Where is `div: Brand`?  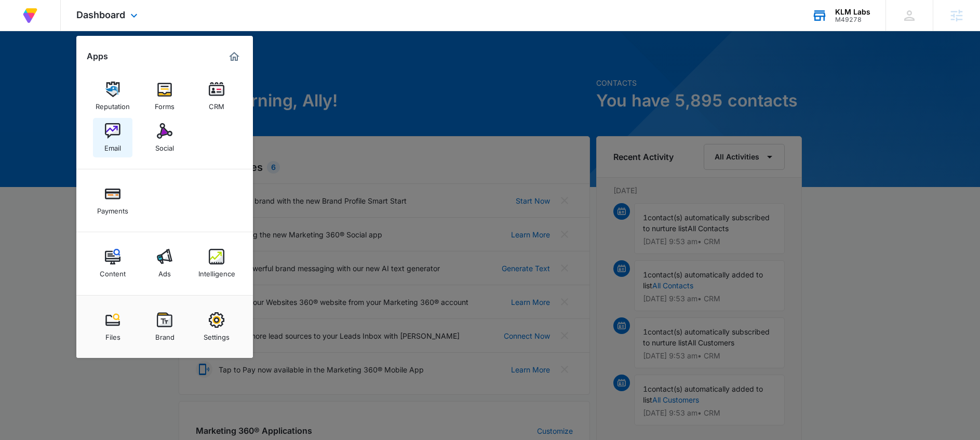
div: Brand is located at coordinates (165, 334).